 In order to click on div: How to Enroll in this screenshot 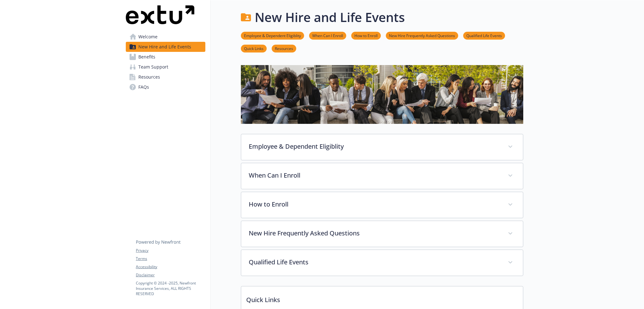, I will do `click(382, 205)`.